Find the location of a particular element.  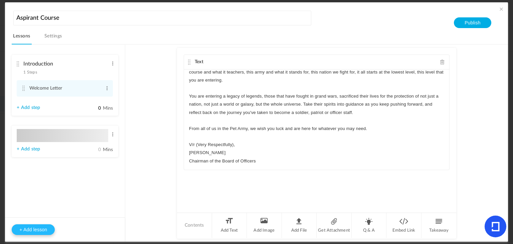

li: Embed Link is located at coordinates (404, 225).